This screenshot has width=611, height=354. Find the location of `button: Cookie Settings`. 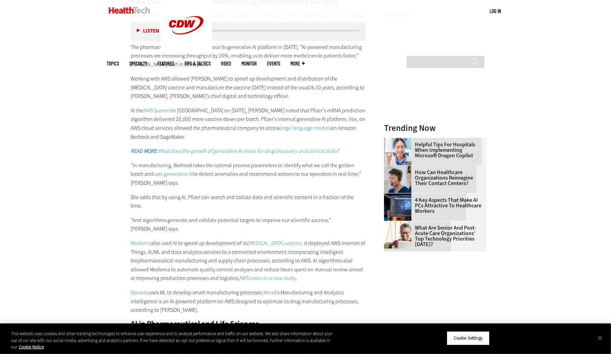

button: Cookie Settings is located at coordinates (468, 338).